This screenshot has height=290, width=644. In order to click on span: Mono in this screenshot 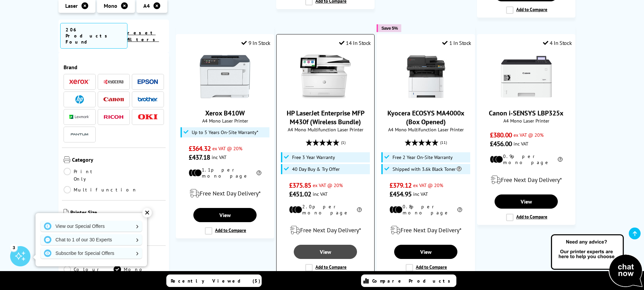, I will do `click(110, 6)`.